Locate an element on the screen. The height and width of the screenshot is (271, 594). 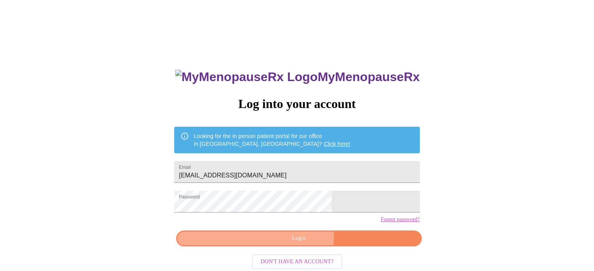
a: Click here! is located at coordinates (337, 144).